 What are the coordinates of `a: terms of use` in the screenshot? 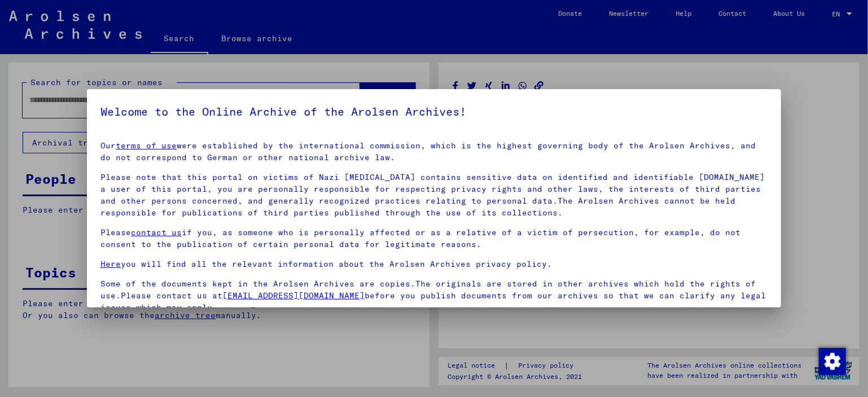 It's located at (146, 145).